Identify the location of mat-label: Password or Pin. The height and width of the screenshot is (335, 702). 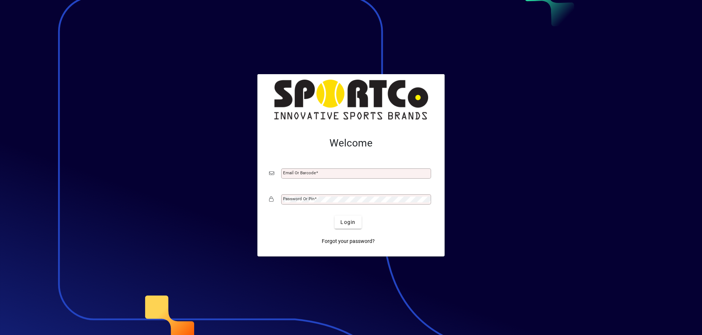
(299, 199).